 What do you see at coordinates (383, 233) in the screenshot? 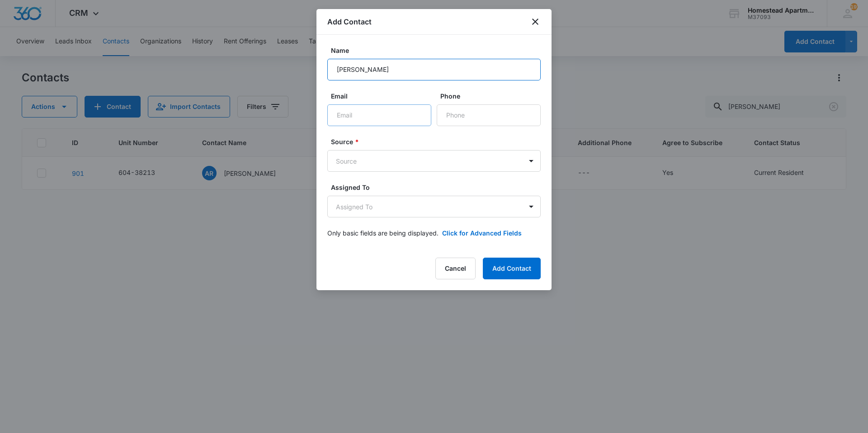
I see `p: Only basic fields are being displayed.` at bounding box center [383, 233].